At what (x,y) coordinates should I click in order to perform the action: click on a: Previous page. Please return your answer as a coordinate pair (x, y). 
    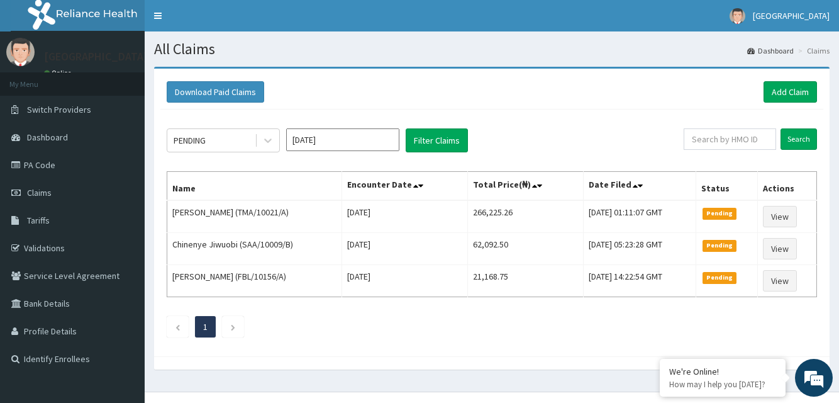
    Looking at the image, I should click on (177, 327).